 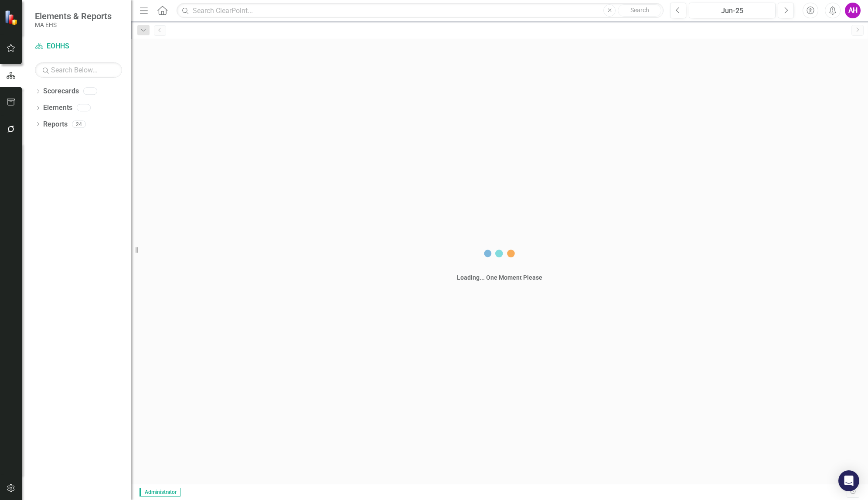 I want to click on div: Open Intercom Messenger, so click(x=849, y=481).